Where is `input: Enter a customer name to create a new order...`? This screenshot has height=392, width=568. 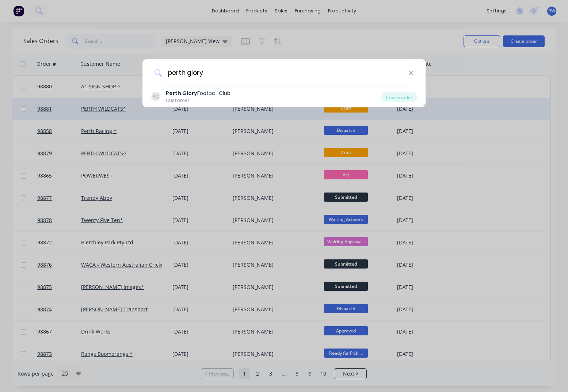 input: Enter a customer name to create a new order... is located at coordinates (285, 73).